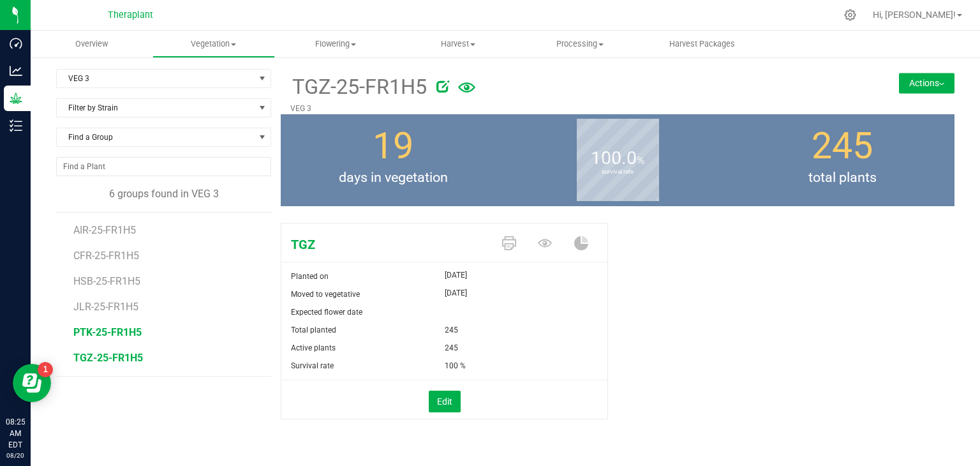  What do you see at coordinates (213, 44) in the screenshot?
I see `a: Vegetation` at bounding box center [213, 44].